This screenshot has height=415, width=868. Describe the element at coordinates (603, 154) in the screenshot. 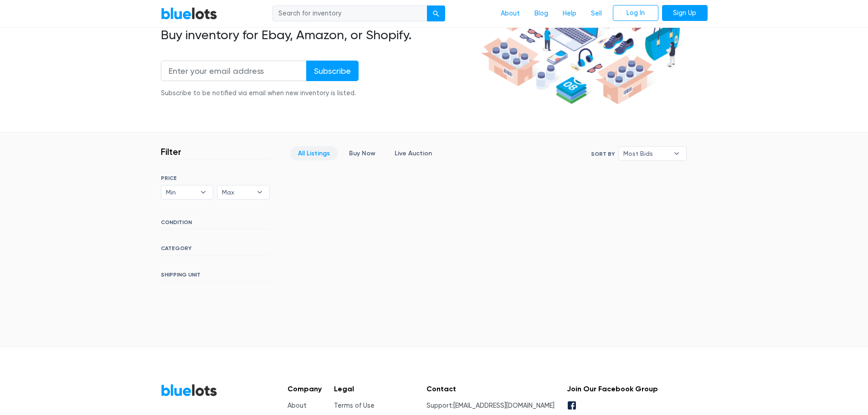

I see `label: Sort By` at that location.